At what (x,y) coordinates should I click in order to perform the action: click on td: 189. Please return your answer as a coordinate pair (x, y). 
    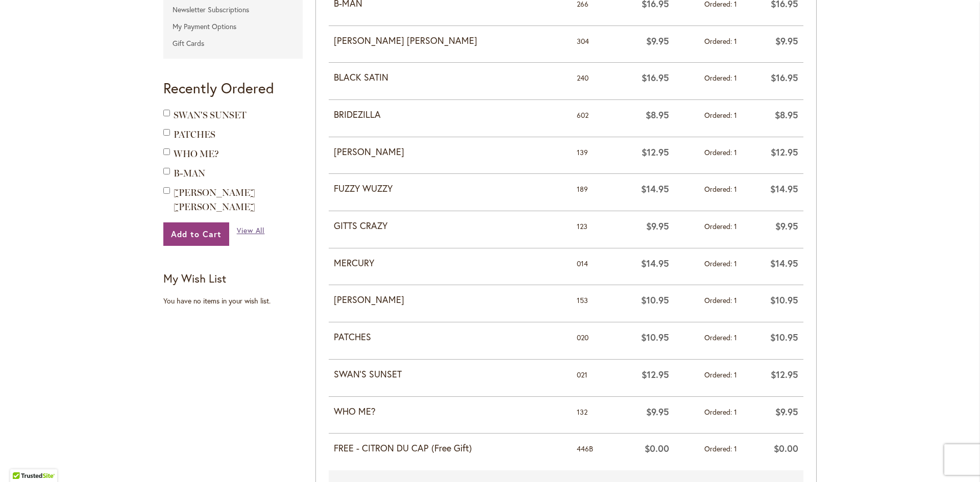
    Looking at the image, I should click on (593, 192).